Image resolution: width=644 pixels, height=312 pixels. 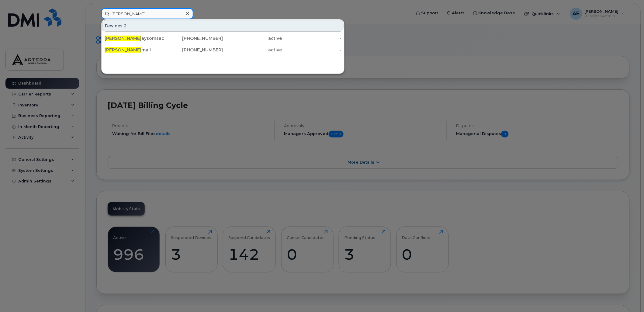 What do you see at coordinates (135, 49) in the screenshot?
I see `div: mall` at bounding box center [135, 49].